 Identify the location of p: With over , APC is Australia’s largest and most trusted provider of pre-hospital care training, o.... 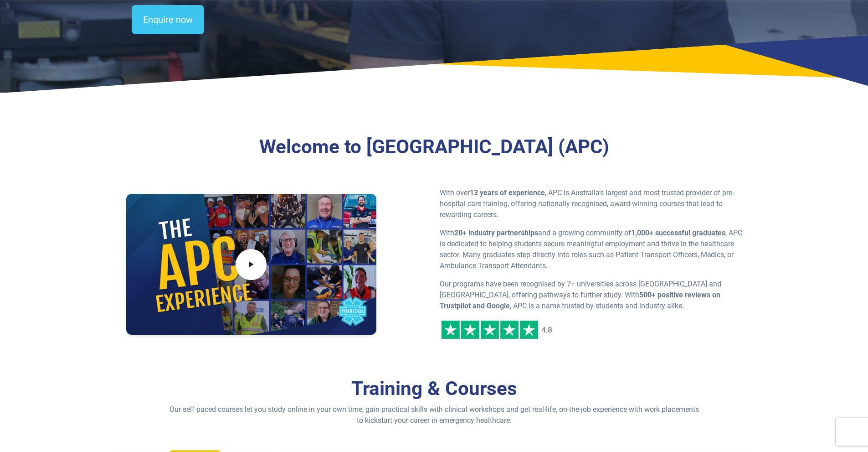
(591, 204).